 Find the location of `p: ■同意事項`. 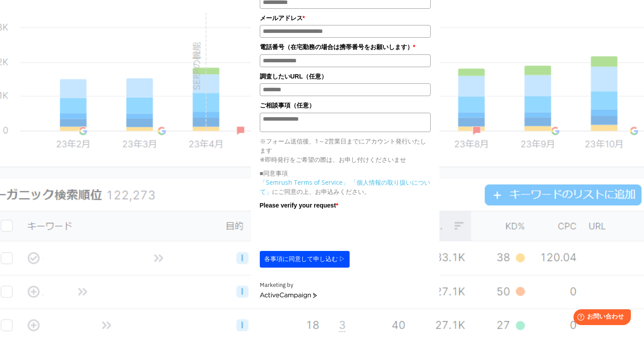

p: ■同意事項 is located at coordinates (345, 173).